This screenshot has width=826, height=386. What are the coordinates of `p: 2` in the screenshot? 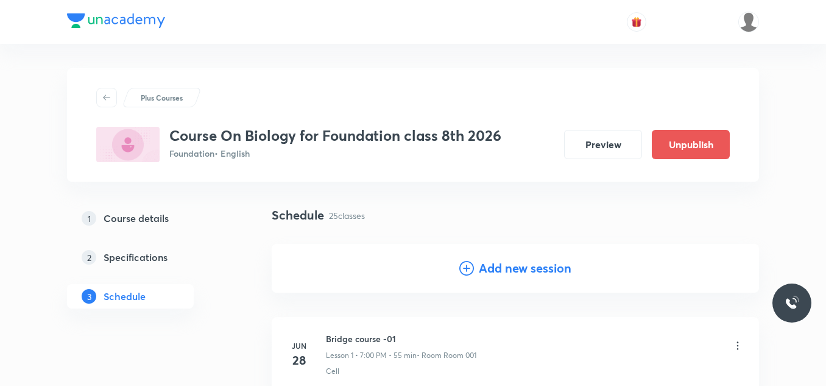 It's located at (89, 257).